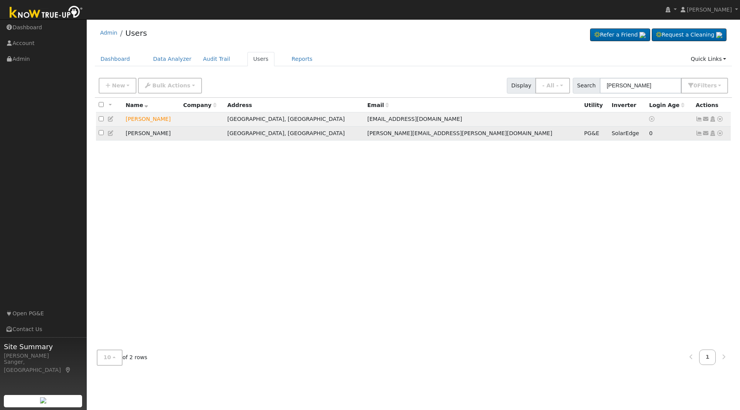 This screenshot has width=740, height=410. Describe the element at coordinates (200, 105) in the screenshot. I see `span: Company name` at that location.